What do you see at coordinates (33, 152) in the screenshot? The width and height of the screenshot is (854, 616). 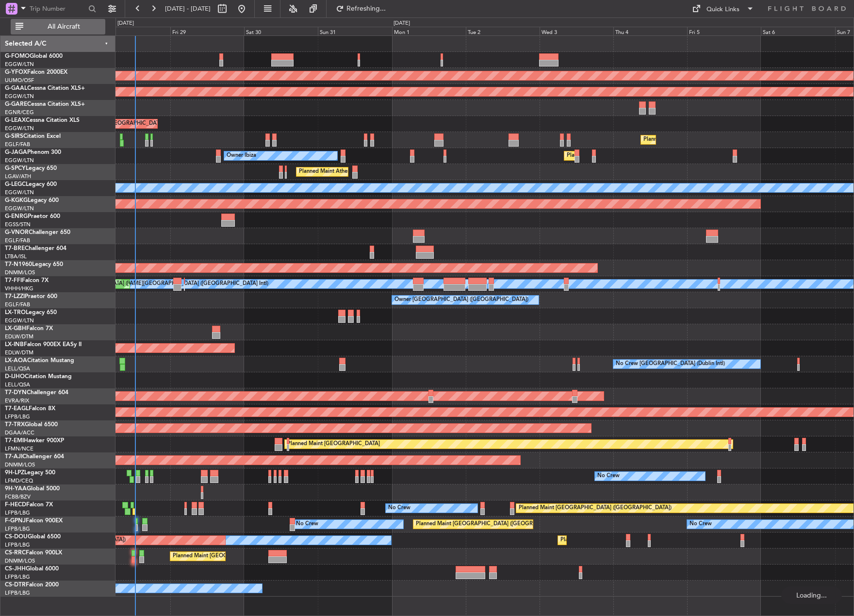 I see `a: G-JAGAPhenom 300` at bounding box center [33, 152].